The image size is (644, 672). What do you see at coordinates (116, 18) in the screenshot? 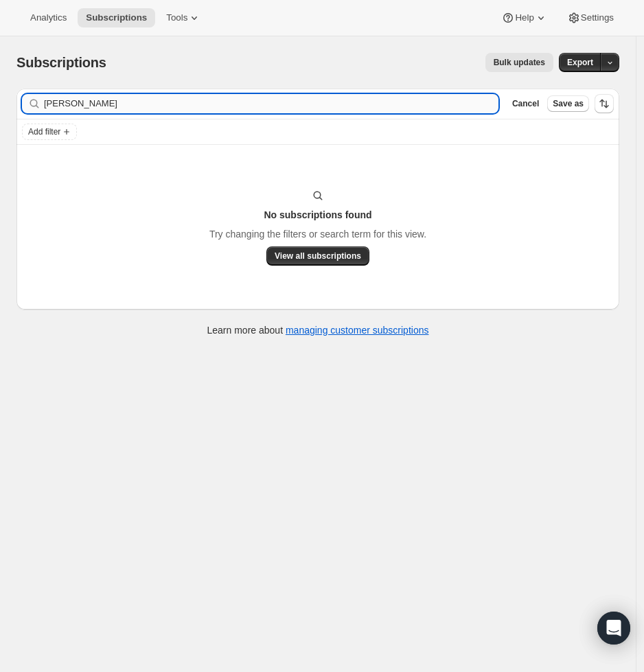
I see `button: Subscriptions` at bounding box center [116, 18].